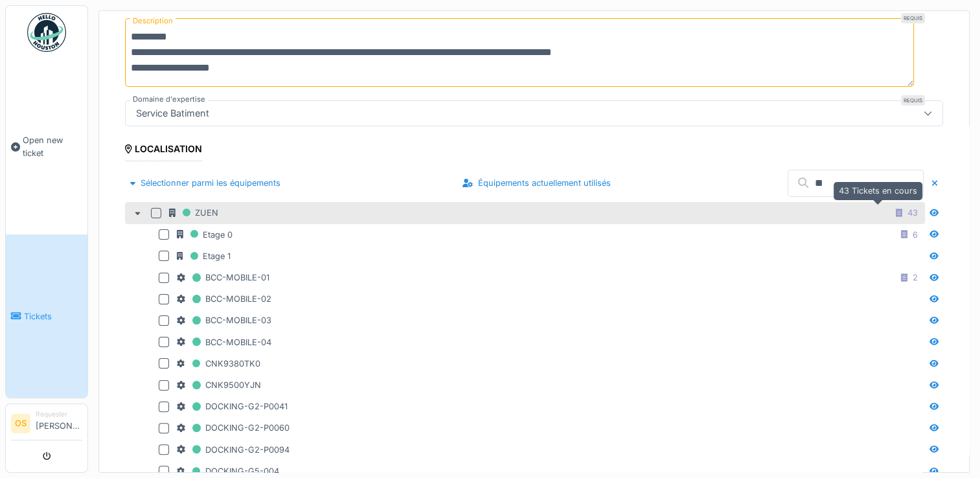  Describe the element at coordinates (536, 183) in the screenshot. I see `div: Équipements actuellement utilisés` at that location.